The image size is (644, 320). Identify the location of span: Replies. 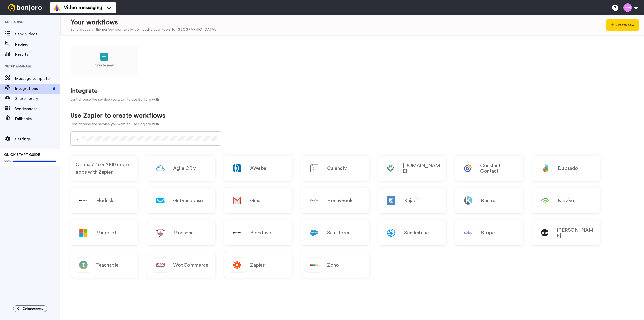
(38, 44).